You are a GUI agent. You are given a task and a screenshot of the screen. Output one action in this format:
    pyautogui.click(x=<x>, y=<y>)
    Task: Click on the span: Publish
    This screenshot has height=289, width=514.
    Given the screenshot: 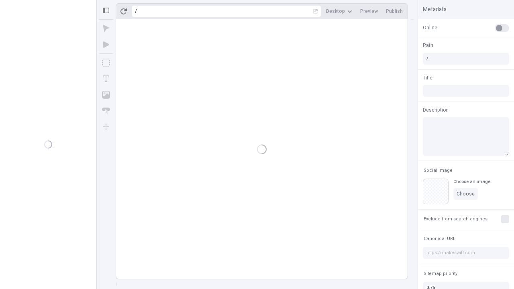 What is the action you would take?
    pyautogui.click(x=395, y=11)
    